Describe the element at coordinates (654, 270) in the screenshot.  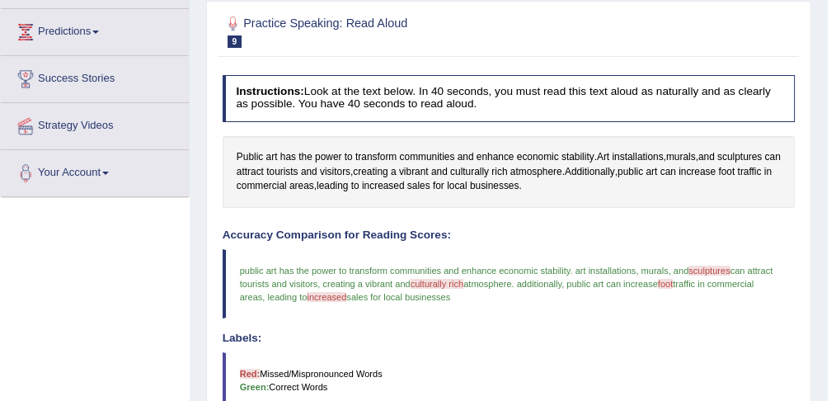
I see `span: murals` at that location.